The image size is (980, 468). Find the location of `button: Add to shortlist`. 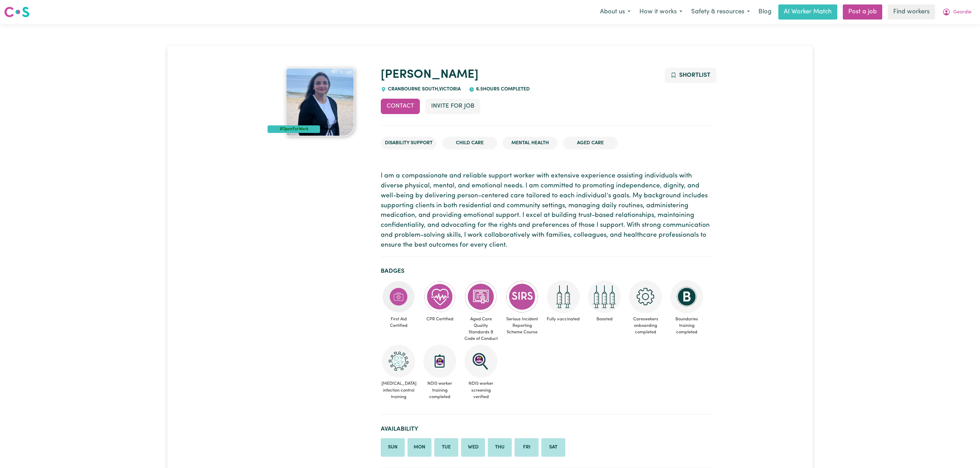

button: Add to shortlist is located at coordinates (690, 76).